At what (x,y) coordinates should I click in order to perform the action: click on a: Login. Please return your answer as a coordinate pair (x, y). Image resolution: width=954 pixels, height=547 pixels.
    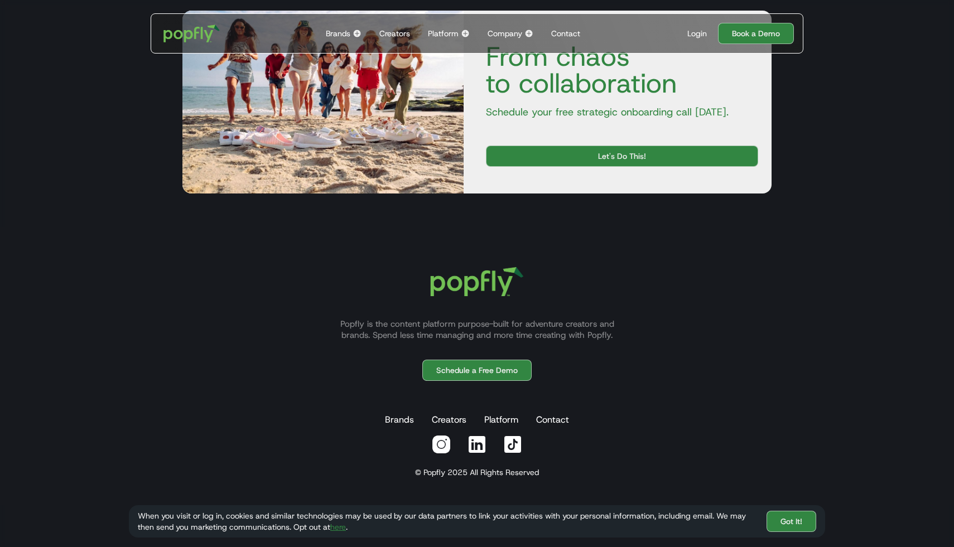
    Looking at the image, I should click on (697, 33).